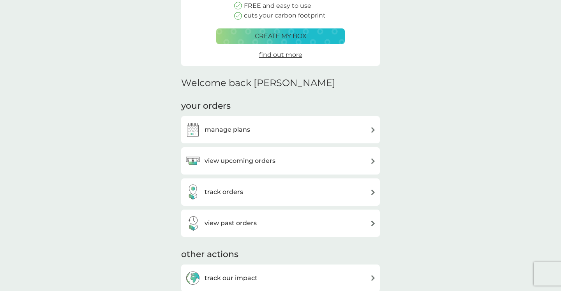 This screenshot has width=561, height=291. Describe the element at coordinates (240, 161) in the screenshot. I see `h3: view upcoming orders` at that location.